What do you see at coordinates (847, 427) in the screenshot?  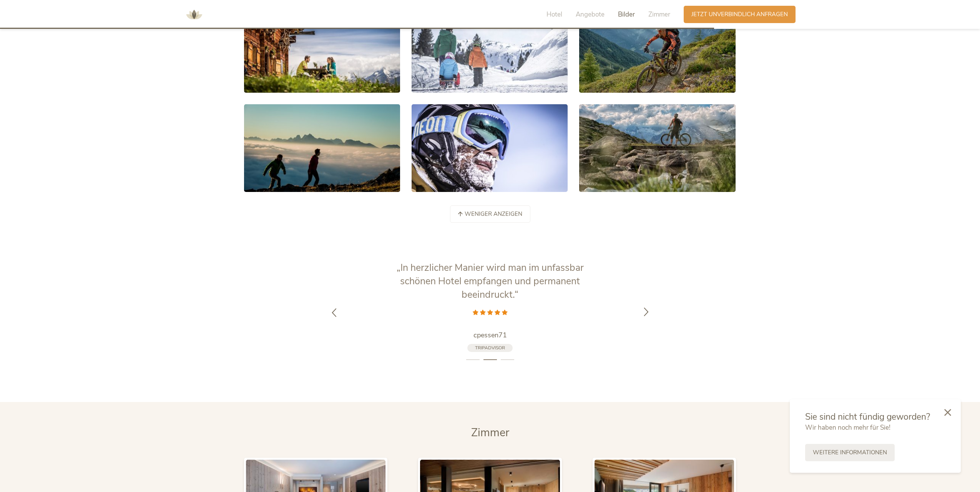 I see `span: Wir haben noch mehr für Sie!` at bounding box center [847, 427].